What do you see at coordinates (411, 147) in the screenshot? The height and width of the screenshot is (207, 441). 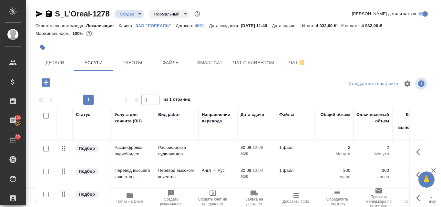 I see `p: 10` at bounding box center [411, 147].